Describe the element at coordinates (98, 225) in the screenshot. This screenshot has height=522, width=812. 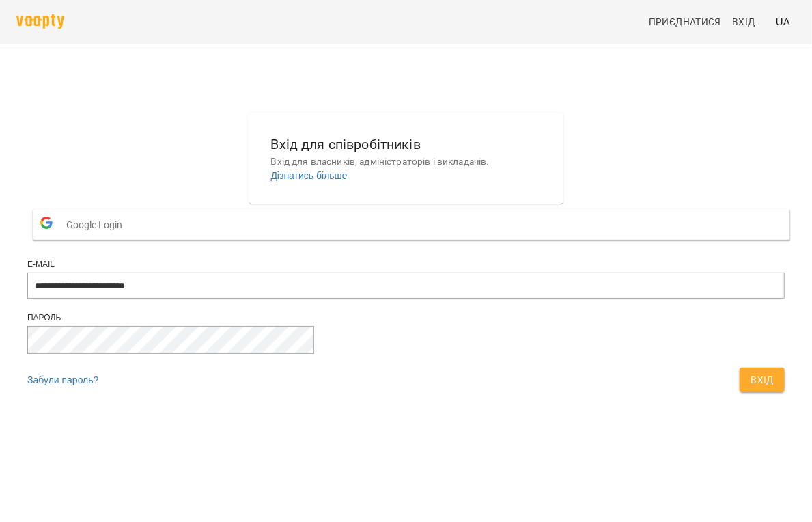
I see `span: Google Login` at that location.